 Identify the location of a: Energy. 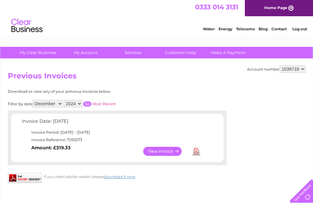
(225, 29).